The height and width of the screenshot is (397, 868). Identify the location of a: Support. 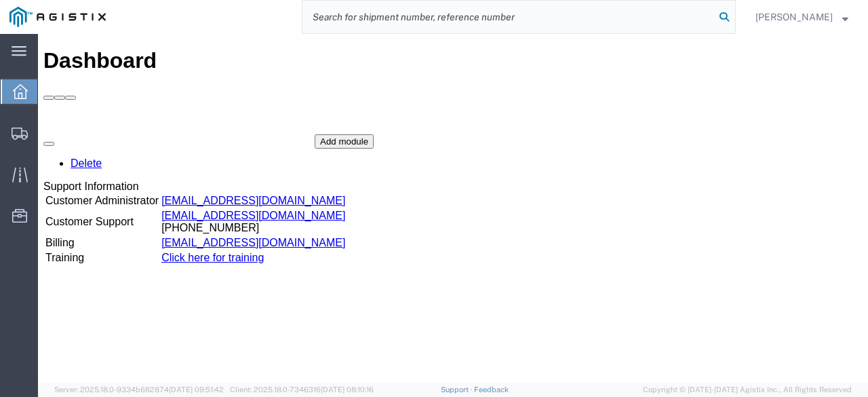
(457, 390).